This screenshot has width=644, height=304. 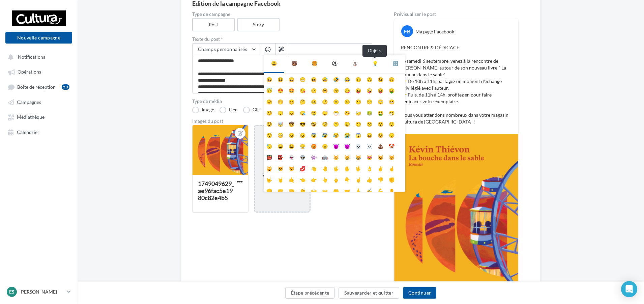 I want to click on label: Story, so click(x=258, y=24).